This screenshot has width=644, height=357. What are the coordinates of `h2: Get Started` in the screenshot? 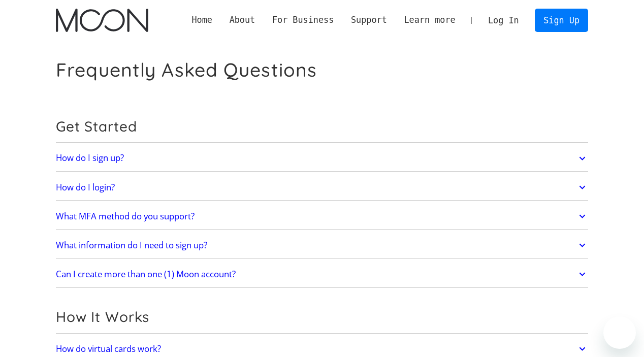 It's located at (322, 126).